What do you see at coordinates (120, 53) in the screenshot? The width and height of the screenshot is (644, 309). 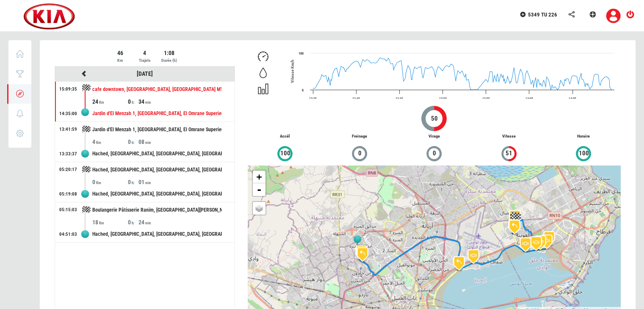 I see `div: 46` at bounding box center [120, 53].